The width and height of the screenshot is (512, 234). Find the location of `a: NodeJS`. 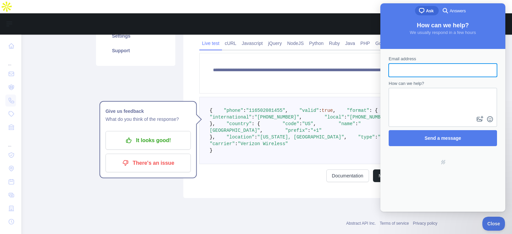

a: NodeJS is located at coordinates (295, 43).